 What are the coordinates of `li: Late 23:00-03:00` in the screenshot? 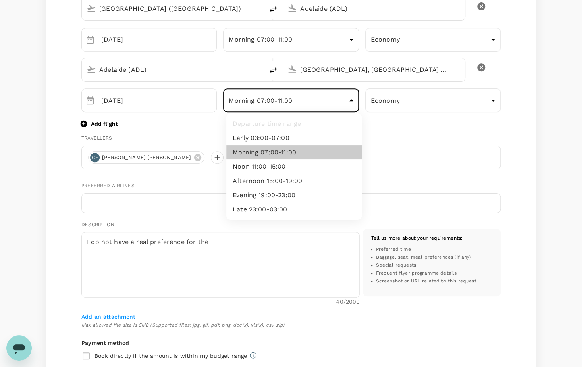 It's located at (294, 209).